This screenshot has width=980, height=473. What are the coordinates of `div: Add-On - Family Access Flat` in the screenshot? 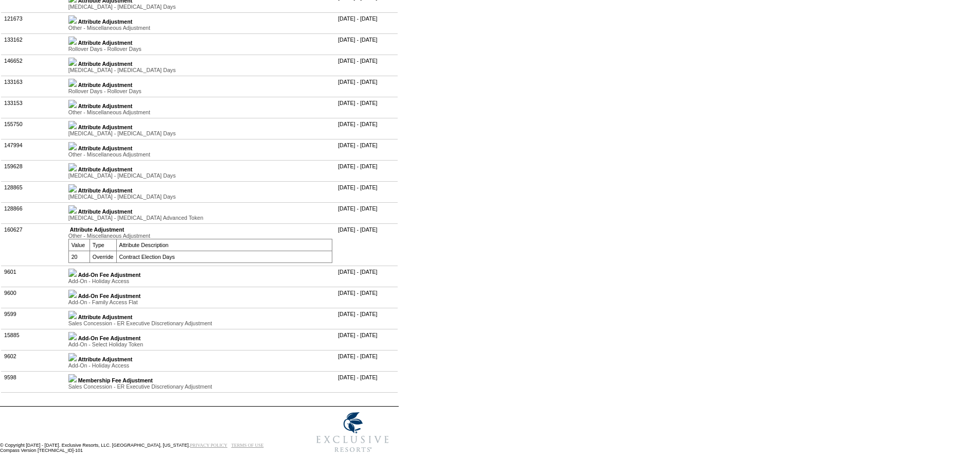 It's located at (200, 302).